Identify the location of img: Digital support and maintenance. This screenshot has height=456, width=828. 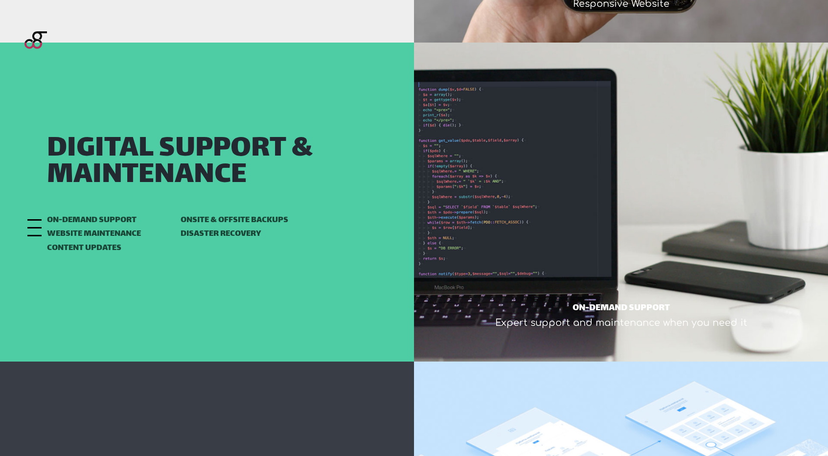
(621, 202).